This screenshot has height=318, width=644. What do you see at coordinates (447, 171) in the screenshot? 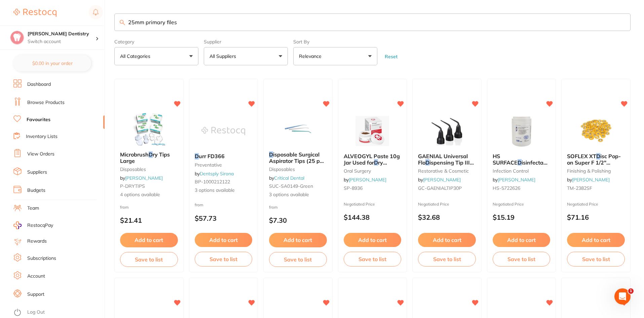
I see `small: restorative & cosmetic` at bounding box center [447, 171].